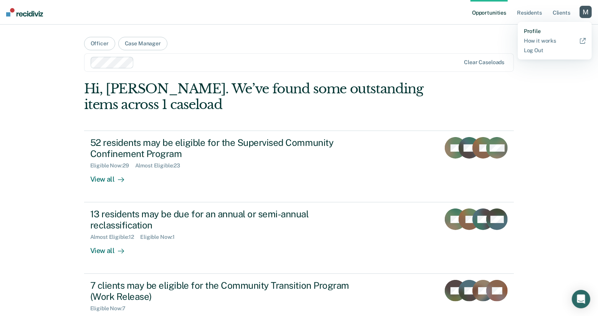  I want to click on a: 13 residents may be due for an annual or semi-annual reclassificationAlmost Eligible:12Eligible N..., so click(299, 238).